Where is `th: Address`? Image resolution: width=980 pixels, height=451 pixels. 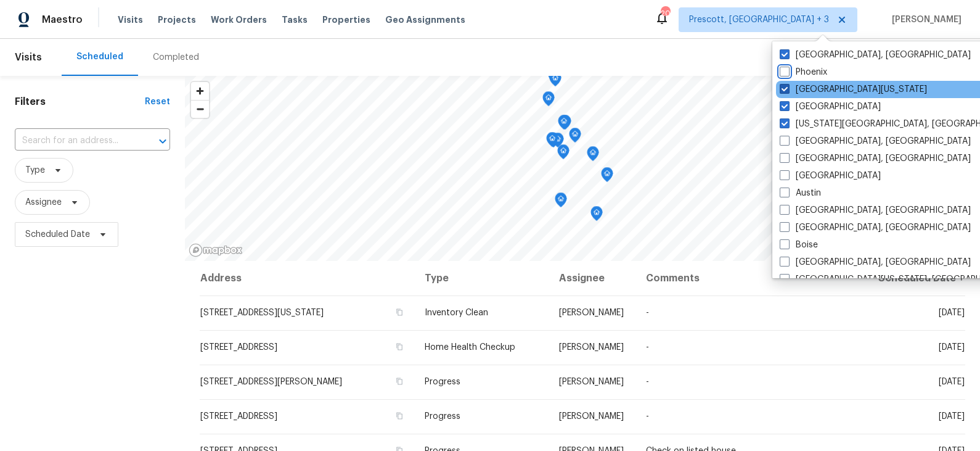
th: Address is located at coordinates (307, 278).